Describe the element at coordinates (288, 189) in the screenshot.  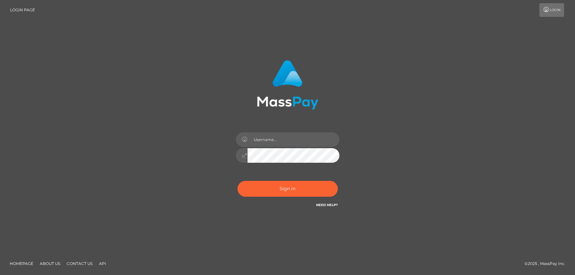
I see `button: Sign in` at that location.